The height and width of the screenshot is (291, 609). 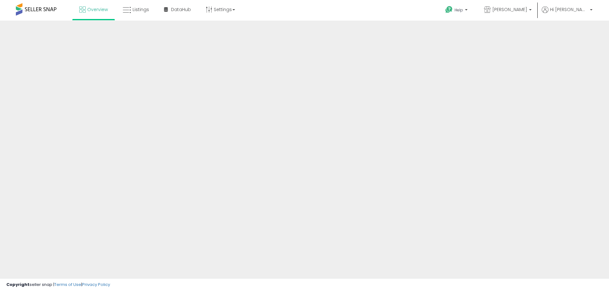 I want to click on span: Overview, so click(x=97, y=10).